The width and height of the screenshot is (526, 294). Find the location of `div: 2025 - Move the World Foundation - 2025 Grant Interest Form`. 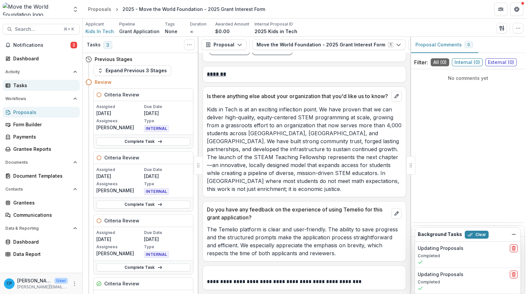

div: 2025 - Move the World Foundation - 2025 Grant Interest Form is located at coordinates (194, 9).